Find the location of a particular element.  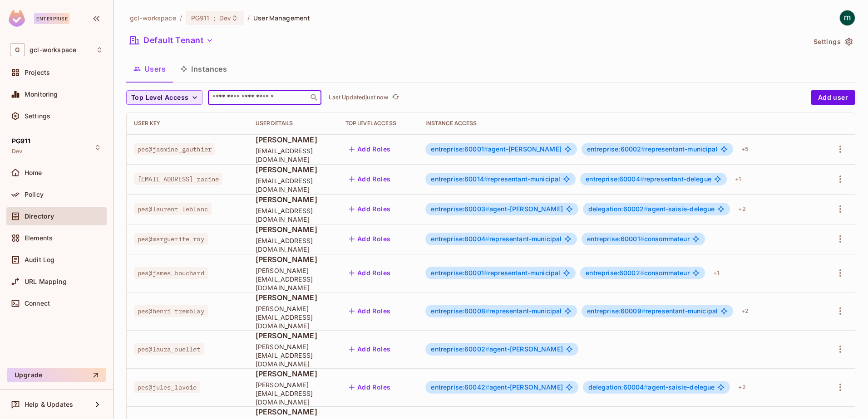

span: Directory is located at coordinates (39, 217).